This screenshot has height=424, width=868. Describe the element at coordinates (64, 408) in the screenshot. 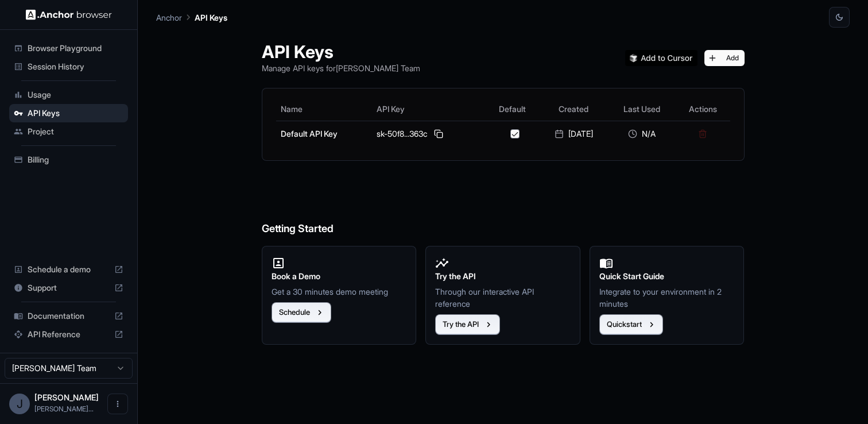

I see `span: jonathan@ballerine.com` at that location.